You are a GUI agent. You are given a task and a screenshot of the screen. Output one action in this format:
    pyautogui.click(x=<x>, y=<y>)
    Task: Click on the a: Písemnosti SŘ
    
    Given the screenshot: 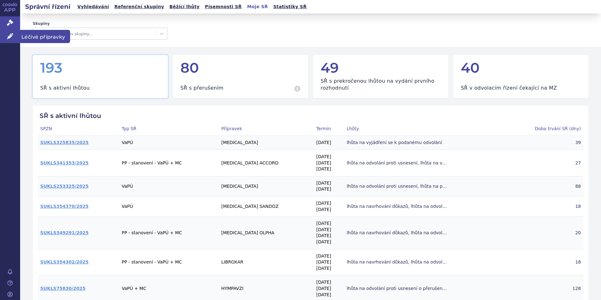 What is the action you would take?
    pyautogui.click(x=223, y=7)
    